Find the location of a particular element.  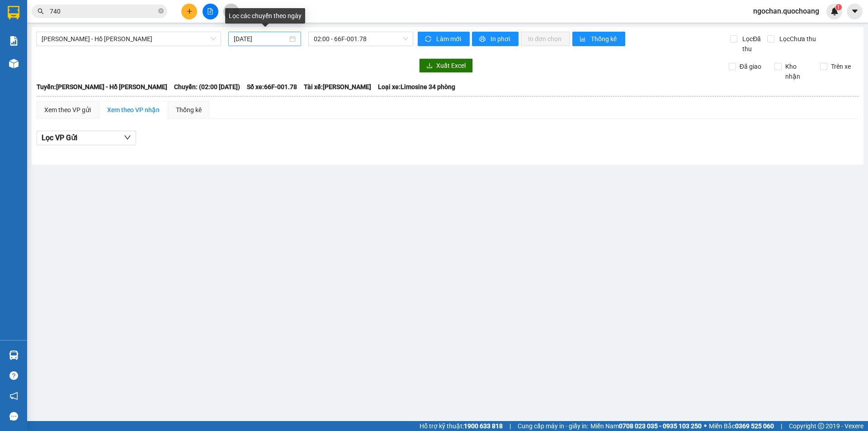

span: message is located at coordinates (14, 416).